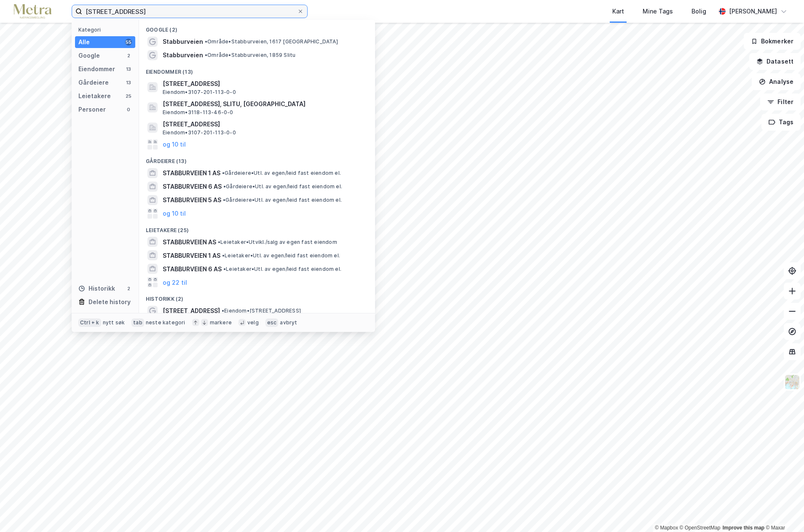  What do you see at coordinates (257, 297) in the screenshot?
I see `div: Historikk (2)` at bounding box center [257, 297].